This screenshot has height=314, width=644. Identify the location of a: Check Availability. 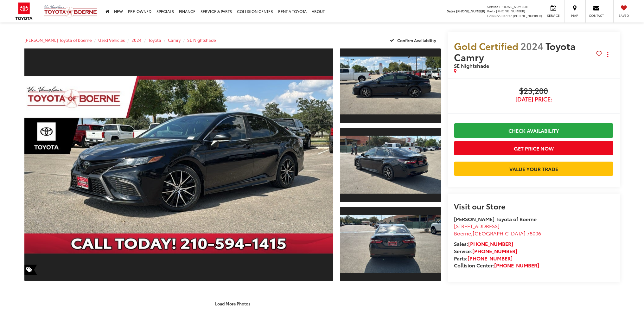
(534, 131).